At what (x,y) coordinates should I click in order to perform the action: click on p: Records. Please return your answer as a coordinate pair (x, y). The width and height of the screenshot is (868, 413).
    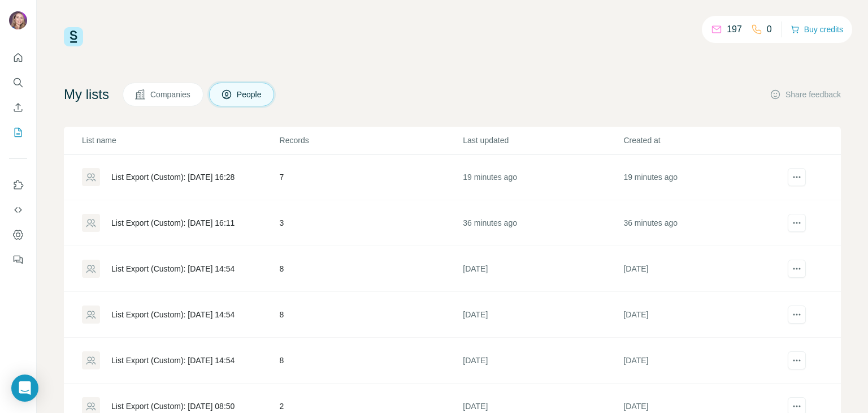
    Looking at the image, I should click on (371, 141).